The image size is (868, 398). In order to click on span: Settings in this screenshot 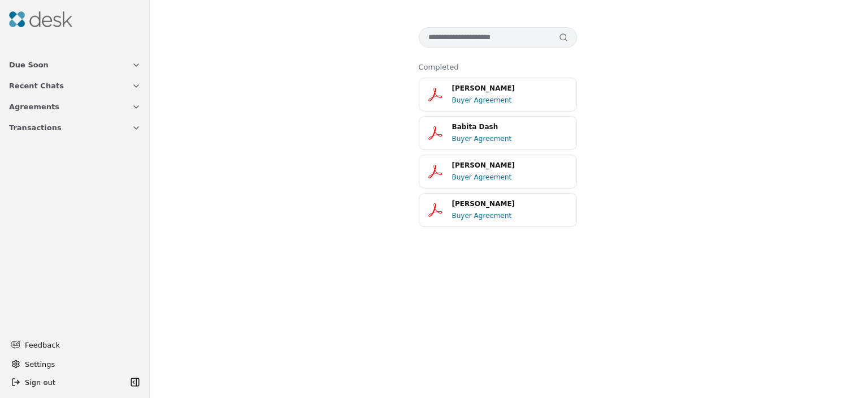, I will do `click(39, 364)`.